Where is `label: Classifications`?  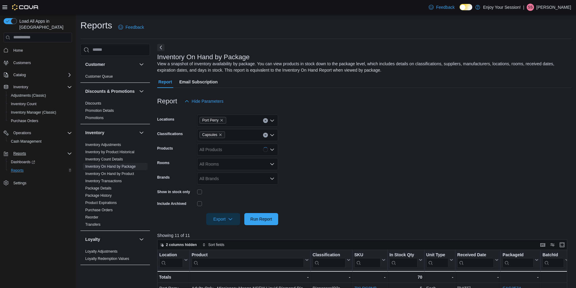 label: Classifications is located at coordinates (170, 134).